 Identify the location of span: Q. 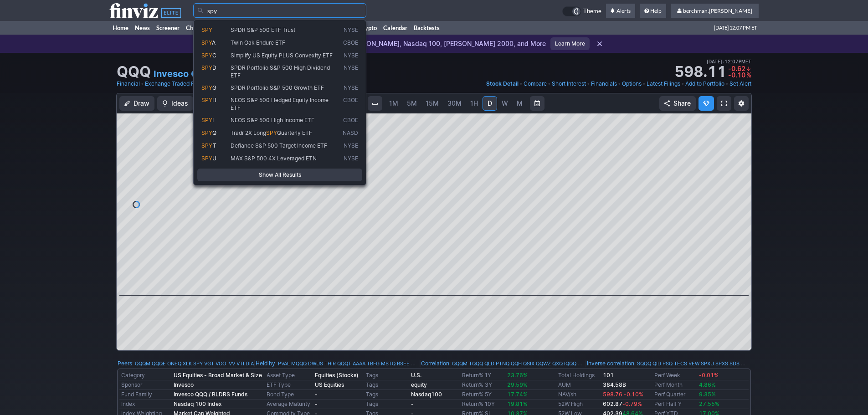
(214, 132).